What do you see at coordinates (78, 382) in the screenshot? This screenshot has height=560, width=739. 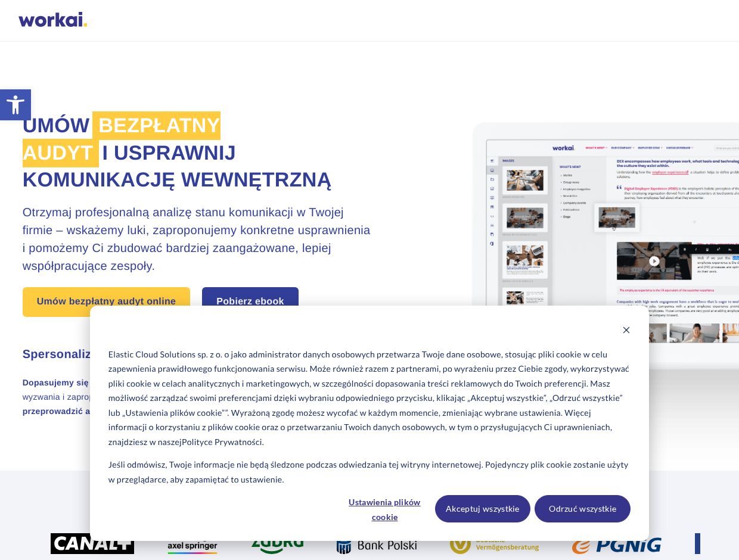 I see `strong: Dopasujemy się do Ciebie:` at bounding box center [78, 382].